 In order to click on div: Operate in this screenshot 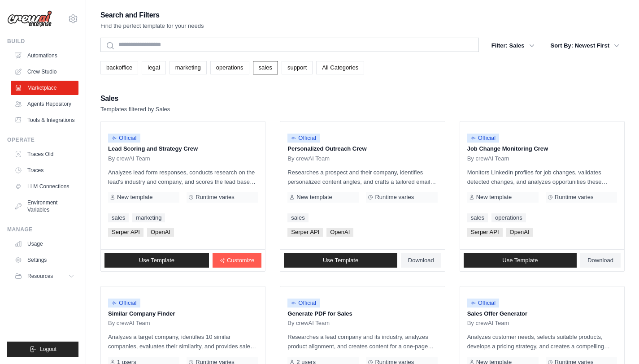, I will do `click(42, 140)`.